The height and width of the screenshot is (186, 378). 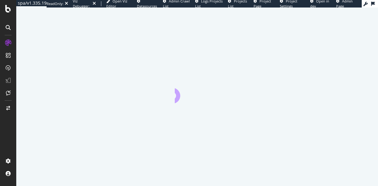 What do you see at coordinates (55, 4) in the screenshot?
I see `div: ReadOnly:` at bounding box center [55, 4].